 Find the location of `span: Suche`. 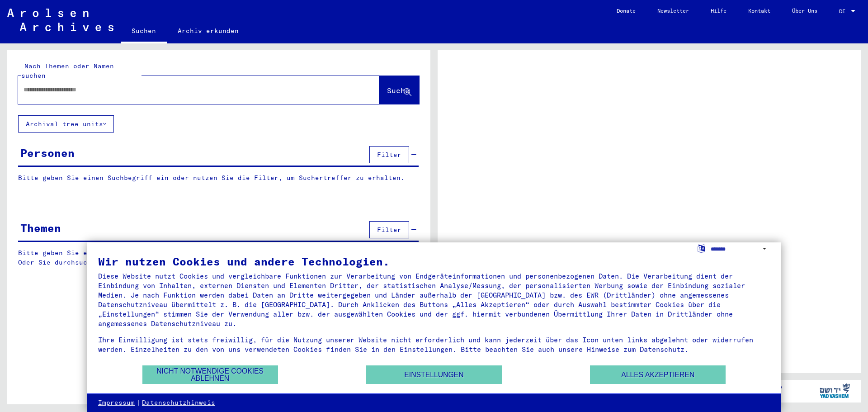

span: Suche is located at coordinates (399, 90).